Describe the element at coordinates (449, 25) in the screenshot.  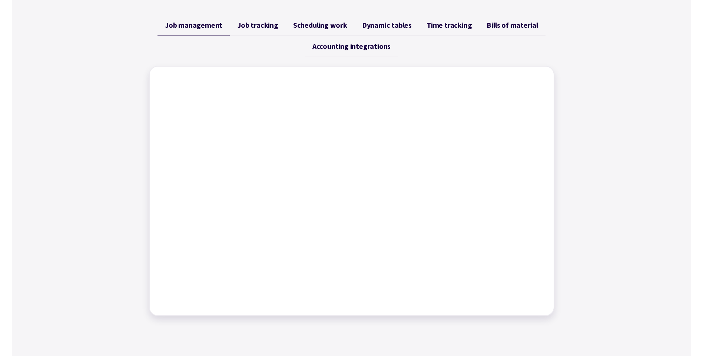
I see `span: Time tracking` at that location.